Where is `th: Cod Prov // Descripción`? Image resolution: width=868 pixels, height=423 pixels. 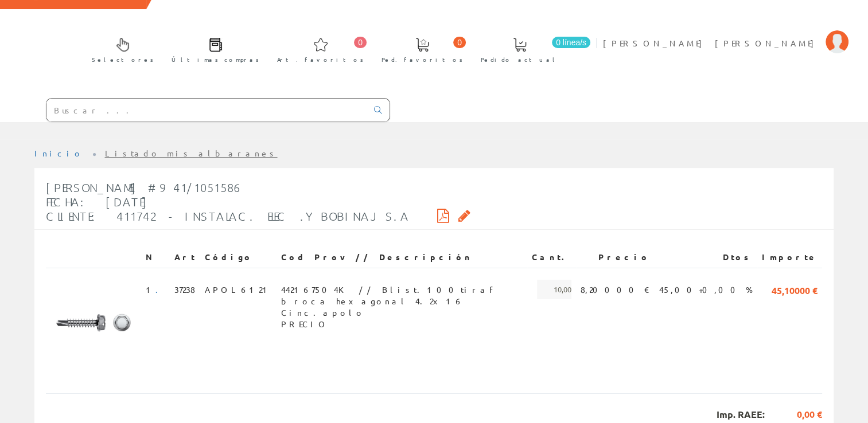
th: Cod Prov // Descripción is located at coordinates (402, 257).